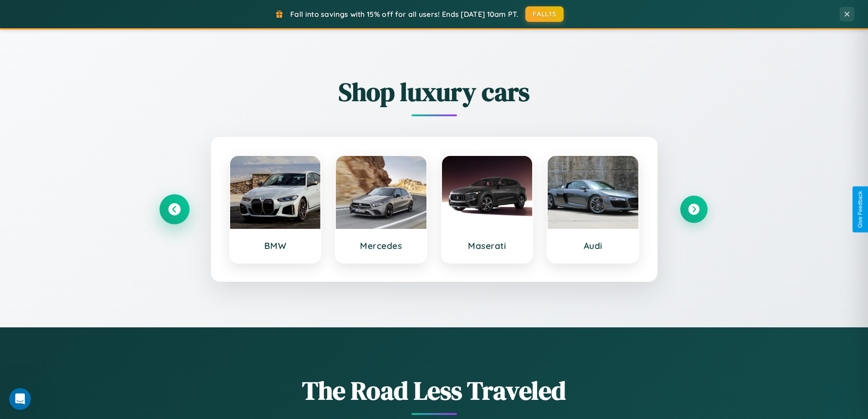  I want to click on h3: Mercedes, so click(381, 246).